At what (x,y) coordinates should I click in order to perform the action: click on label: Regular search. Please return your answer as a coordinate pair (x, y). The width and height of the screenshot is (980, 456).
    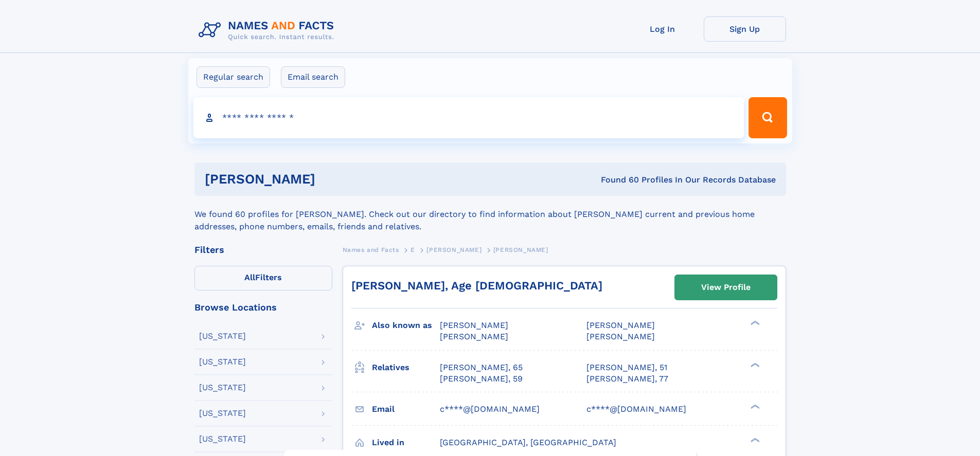
    Looking at the image, I should click on (233, 77).